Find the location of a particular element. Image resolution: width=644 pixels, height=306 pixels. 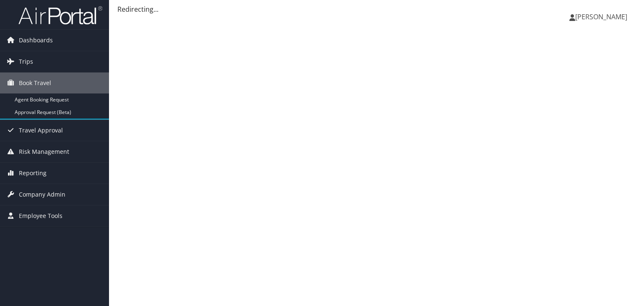

span: Employee Tools is located at coordinates (41, 216).